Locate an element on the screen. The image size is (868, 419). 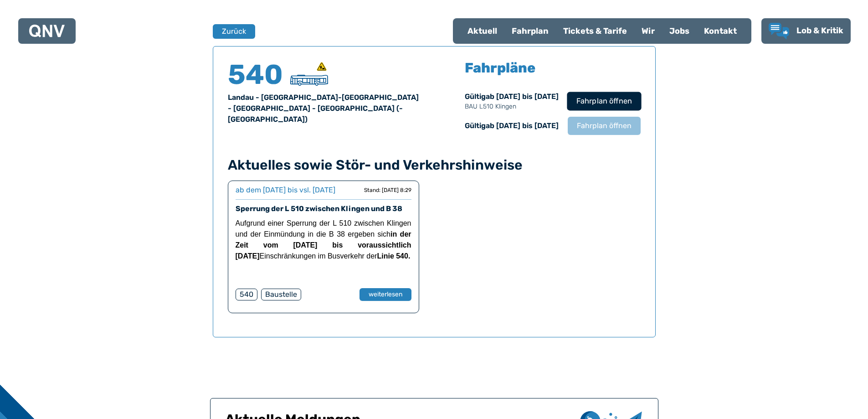
strong: Linie 540. is located at coordinates (393, 256).